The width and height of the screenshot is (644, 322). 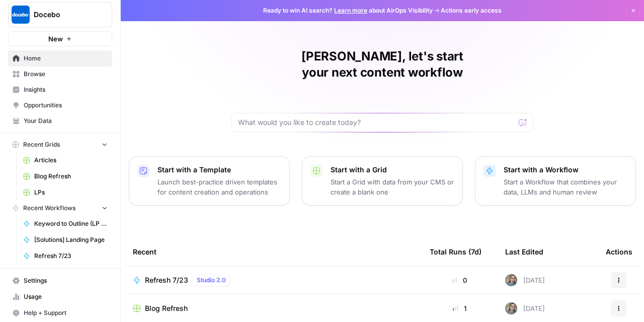 What do you see at coordinates (60, 90) in the screenshot?
I see `a: Insights` at bounding box center [60, 90].